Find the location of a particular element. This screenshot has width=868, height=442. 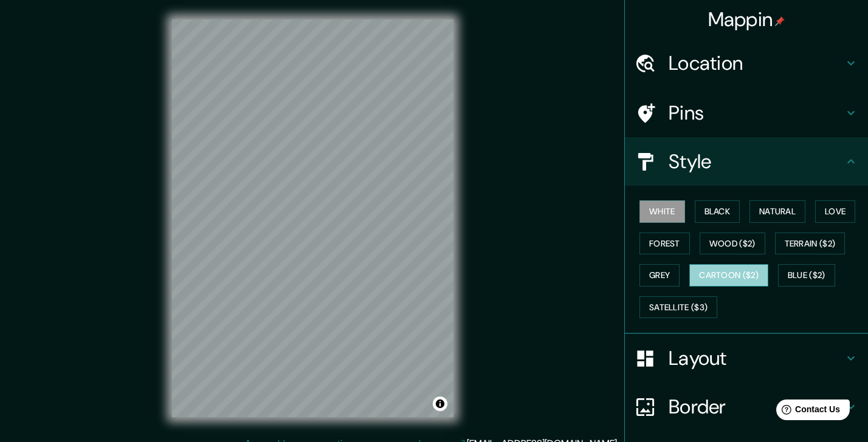

div: Border is located at coordinates (747, 407).